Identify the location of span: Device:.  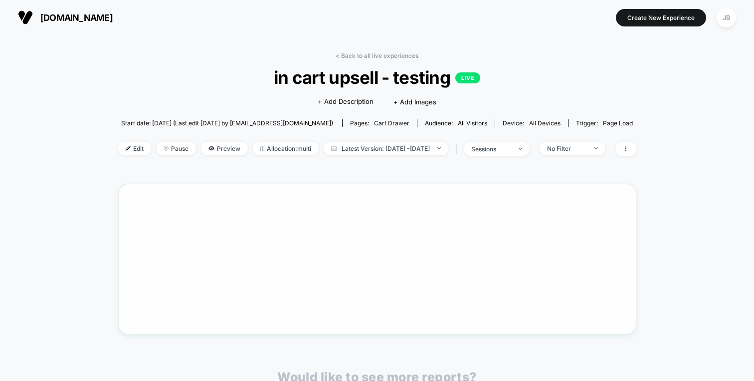
(531, 123).